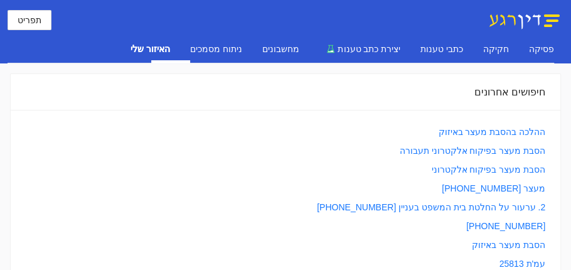 The image size is (571, 270). Describe the element at coordinates (29, 20) in the screenshot. I see `span: תפריט` at that location.